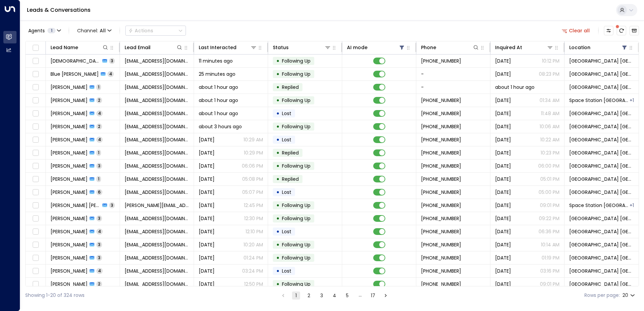  Describe the element at coordinates (549, 166) in the screenshot. I see `p: 06:00 PM` at that location.